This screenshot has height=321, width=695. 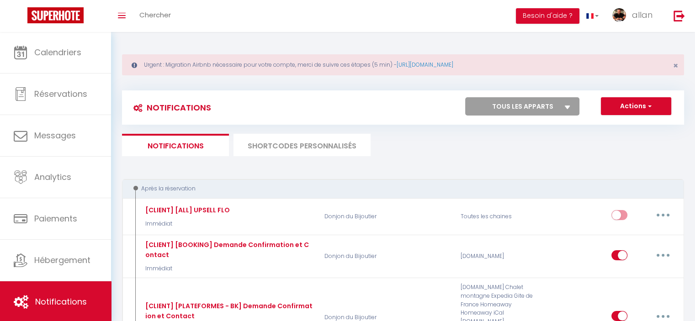 What do you see at coordinates (61, 94) in the screenshot?
I see `span: Réservations` at bounding box center [61, 94].